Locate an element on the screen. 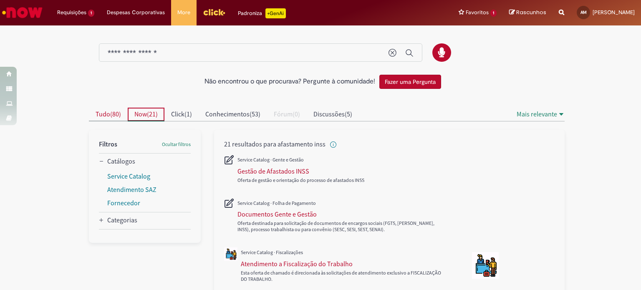 The width and height of the screenshot is (641, 290). span: Despesas Corporativas is located at coordinates (136, 13).